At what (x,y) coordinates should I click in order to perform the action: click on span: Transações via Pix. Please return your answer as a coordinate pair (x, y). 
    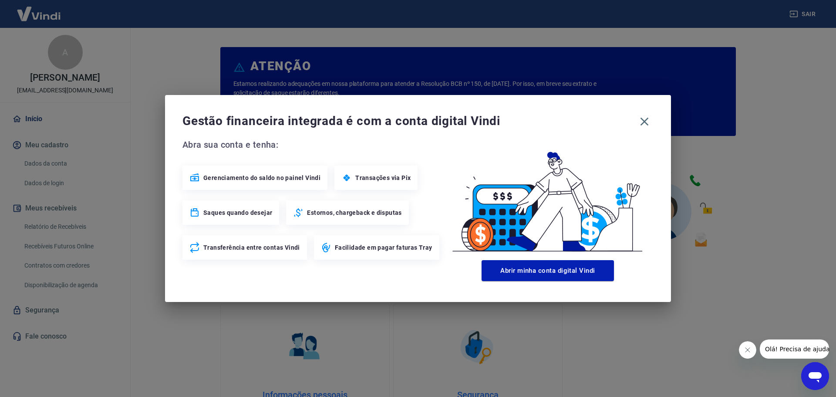
    Looking at the image, I should click on (383, 178).